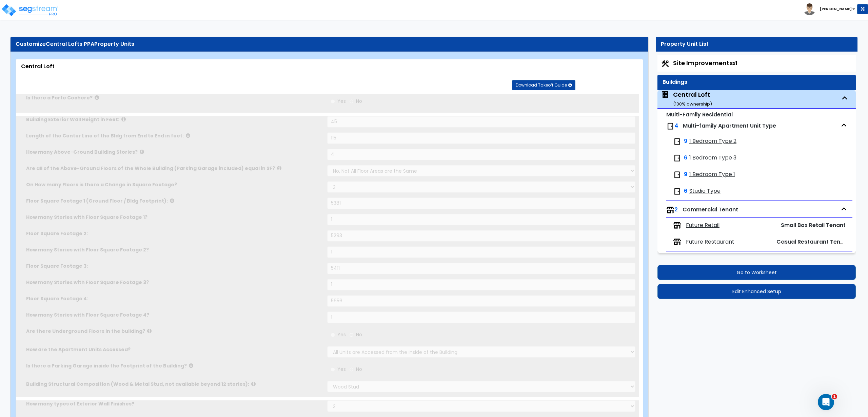  Describe the element at coordinates (703, 226) in the screenshot. I see `span: Future Retail` at that location.